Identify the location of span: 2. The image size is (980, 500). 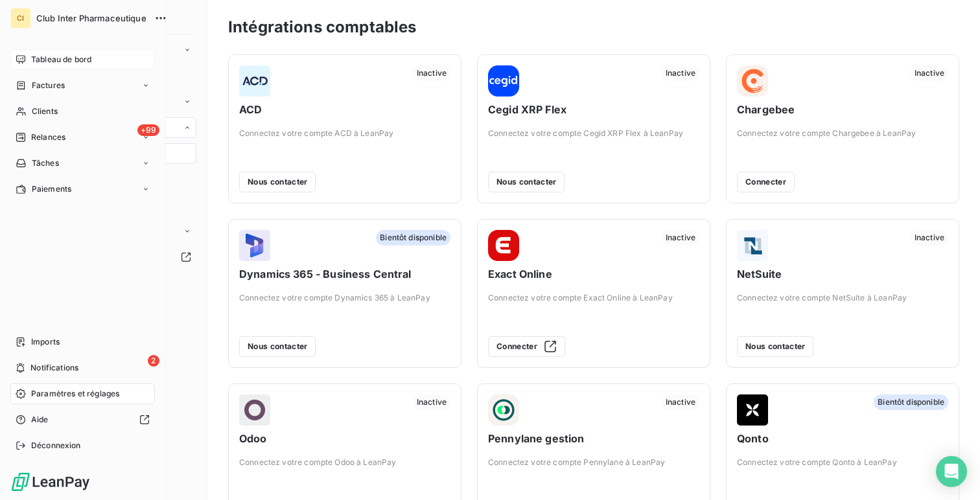
(154, 361).